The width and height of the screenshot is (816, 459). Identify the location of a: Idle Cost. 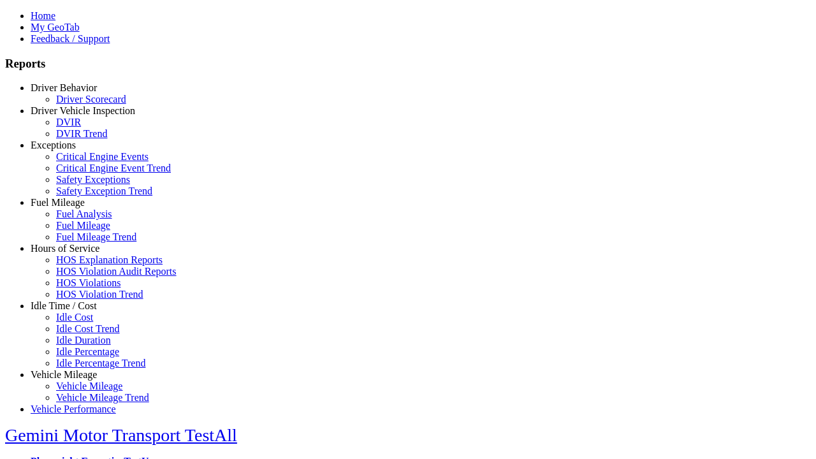
(75, 317).